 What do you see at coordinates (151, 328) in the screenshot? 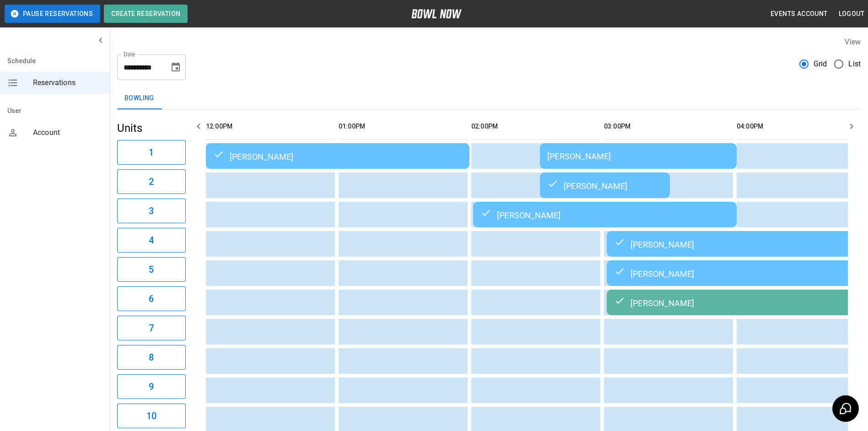
I see `h6: 7` at bounding box center [151, 328].